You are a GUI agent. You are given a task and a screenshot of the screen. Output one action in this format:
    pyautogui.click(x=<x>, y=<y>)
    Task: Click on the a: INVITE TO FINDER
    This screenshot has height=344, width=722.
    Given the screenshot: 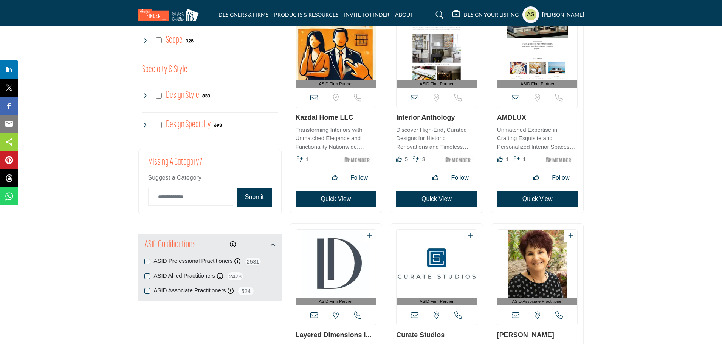 What is the action you would take?
    pyautogui.click(x=367, y=14)
    